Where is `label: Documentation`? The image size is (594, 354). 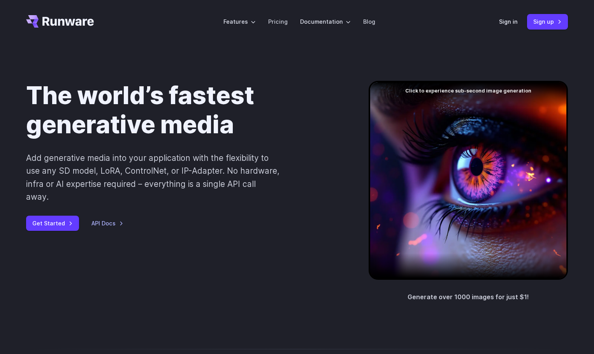 label: Documentation is located at coordinates (325, 21).